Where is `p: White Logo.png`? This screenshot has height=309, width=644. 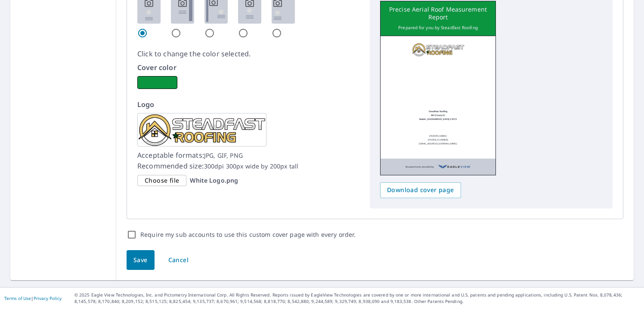
p: White Logo.png is located at coordinates (214, 181).